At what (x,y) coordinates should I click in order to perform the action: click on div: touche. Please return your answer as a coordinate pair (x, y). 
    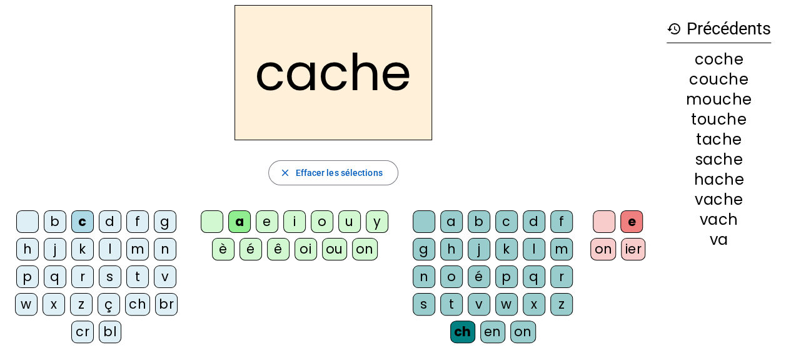
    Looking at the image, I should click on (719, 119).